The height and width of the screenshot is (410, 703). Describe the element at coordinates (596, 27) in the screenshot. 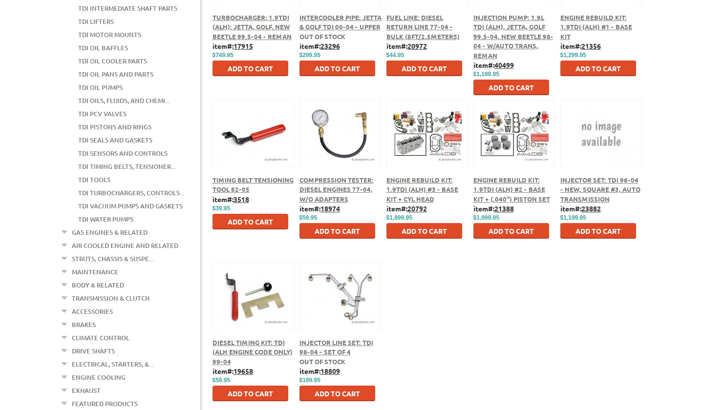

I see `a: Engine Rebuild Kit: 1.9TDI (ALH) #1 - Base Kit` at that location.